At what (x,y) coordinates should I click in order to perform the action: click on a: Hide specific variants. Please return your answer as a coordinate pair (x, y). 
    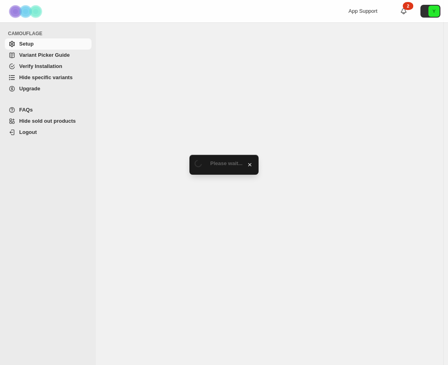
    Looking at the image, I should click on (48, 78).